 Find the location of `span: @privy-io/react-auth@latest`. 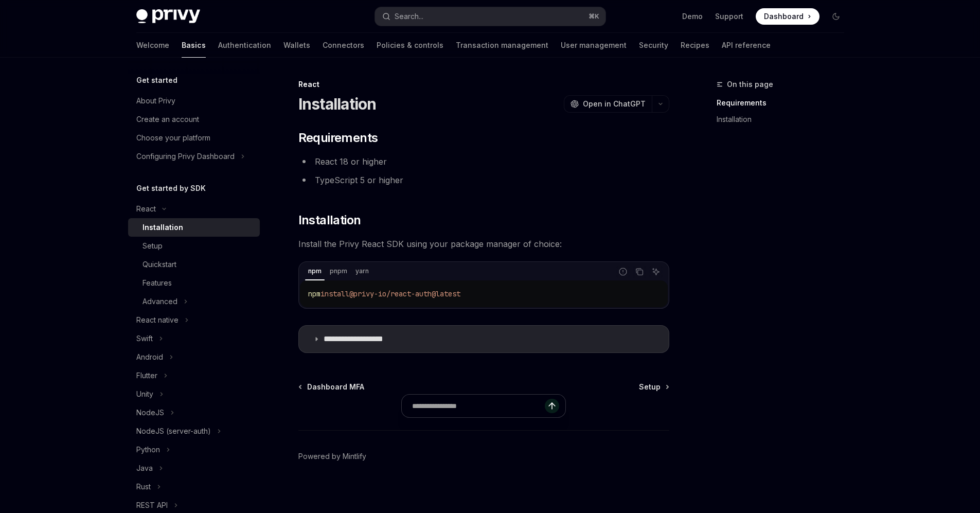

span: @privy-io/react-auth@latest is located at coordinates (405, 294).